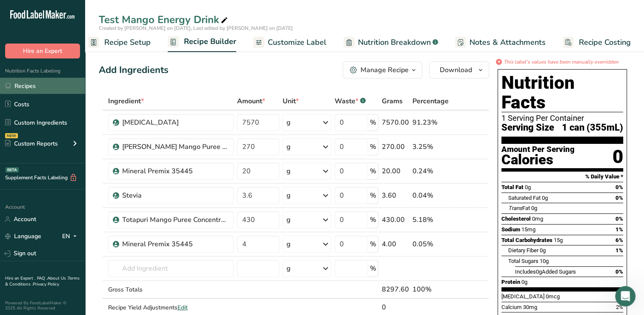 Image resolution: width=644 pixels, height=315 pixels. What do you see at coordinates (396, 171) in the screenshot?
I see `div: 20.00` at bounding box center [396, 171].